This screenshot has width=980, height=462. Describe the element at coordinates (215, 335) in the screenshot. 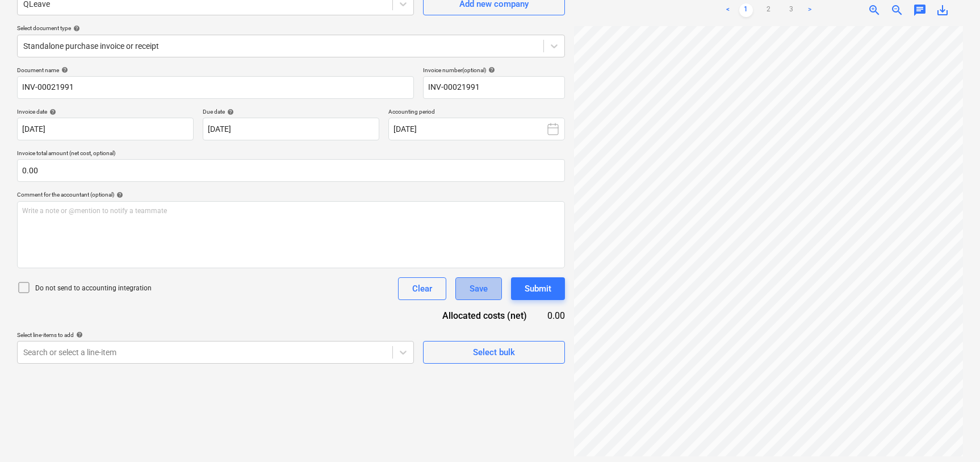

I see `div: Select line-items to add` at that location.